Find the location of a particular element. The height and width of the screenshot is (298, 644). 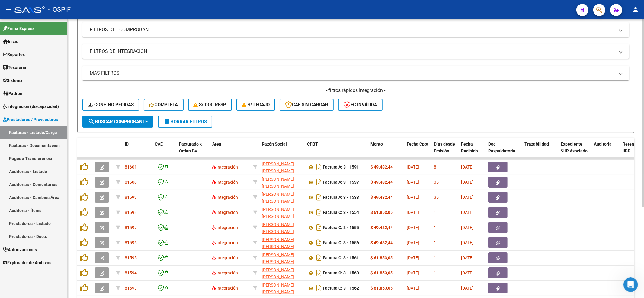

mat-expansion-panel-header: FILTROS DE INTEGRACION is located at coordinates (355, 51).